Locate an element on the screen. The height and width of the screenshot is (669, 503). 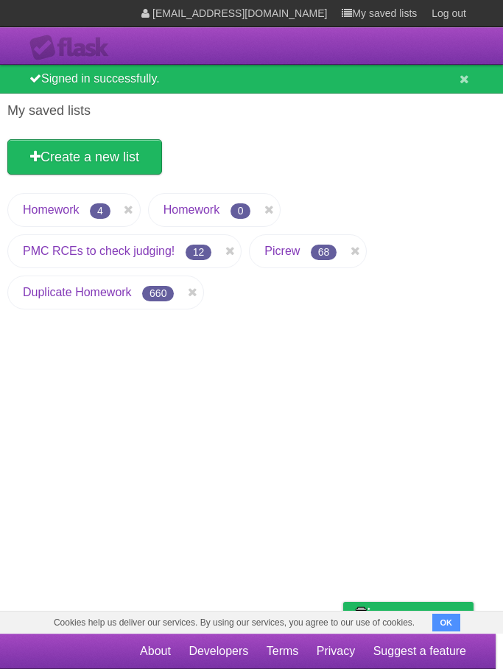
a: Developers is located at coordinates (218, 652).